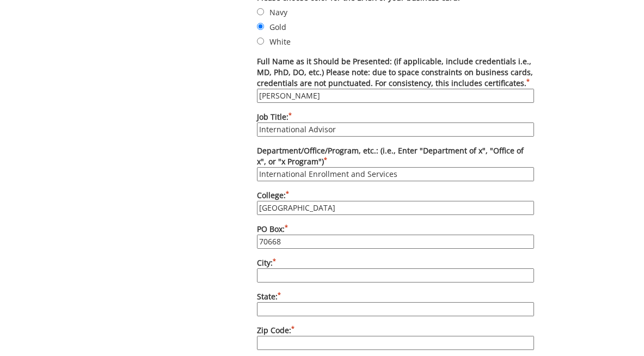 The height and width of the screenshot is (356, 644). Describe the element at coordinates (395, 163) in the screenshot. I see `label: Department/Office/Program, etc.: (i.e., Enter "Department of x", "Office of x", or "x Program")` at that location.